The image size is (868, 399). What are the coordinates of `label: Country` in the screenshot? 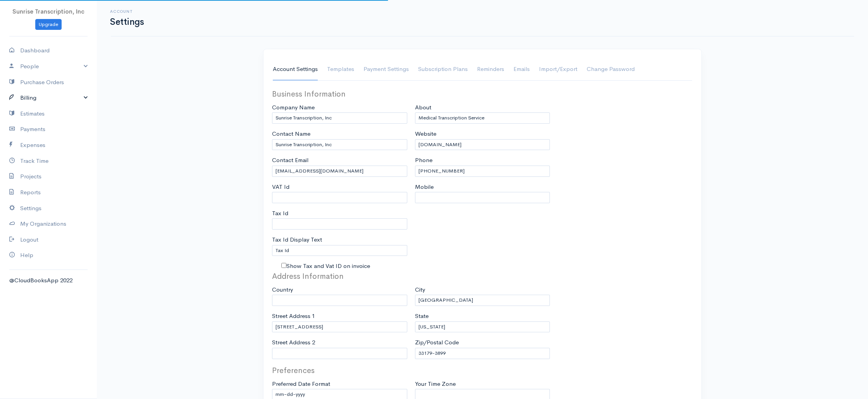 It's located at (283, 290).